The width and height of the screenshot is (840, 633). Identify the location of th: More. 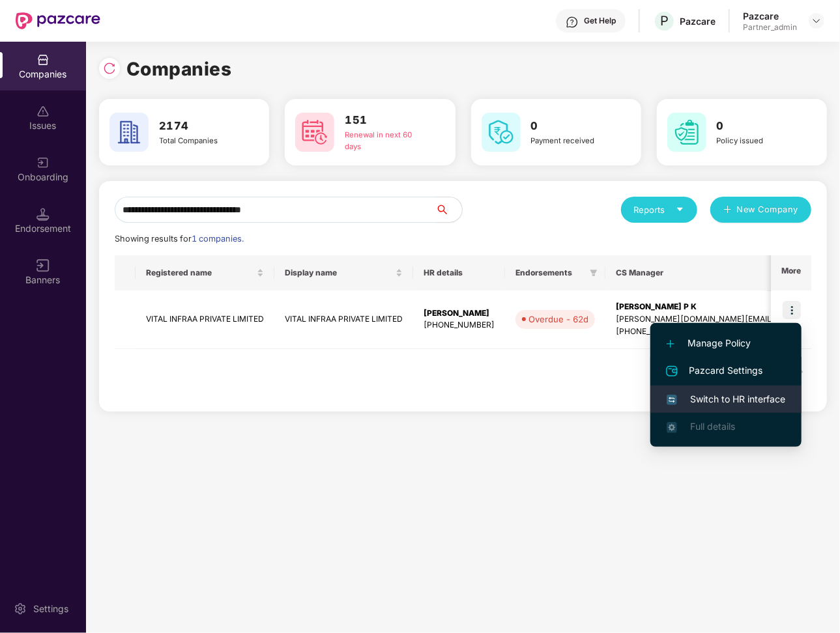
(791, 273).